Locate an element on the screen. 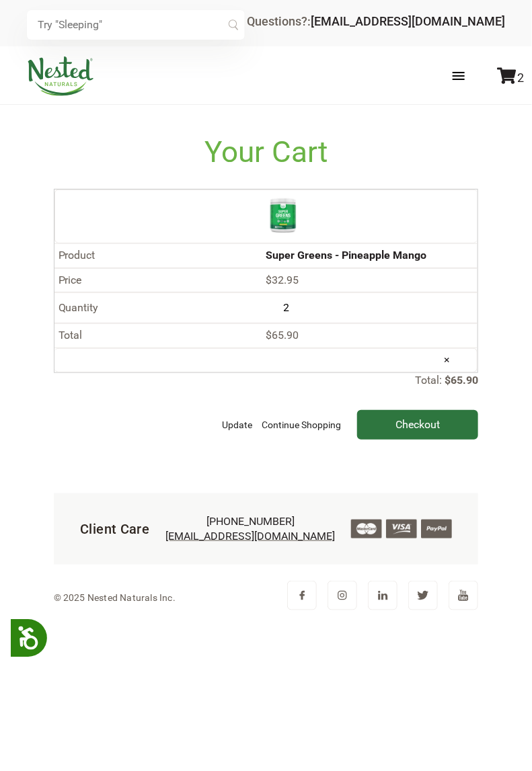 Image resolution: width=532 pixels, height=771 pixels. button: Update is located at coordinates (237, 425).